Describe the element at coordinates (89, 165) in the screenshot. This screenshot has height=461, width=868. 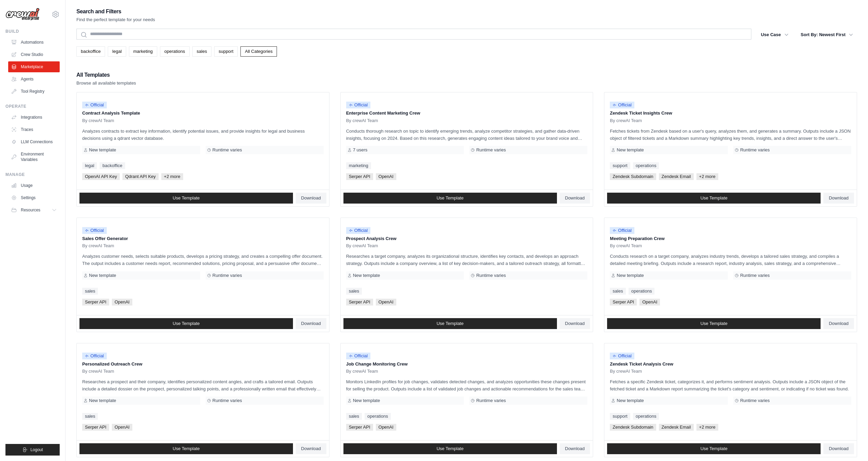
I see `a: legal` at that location.